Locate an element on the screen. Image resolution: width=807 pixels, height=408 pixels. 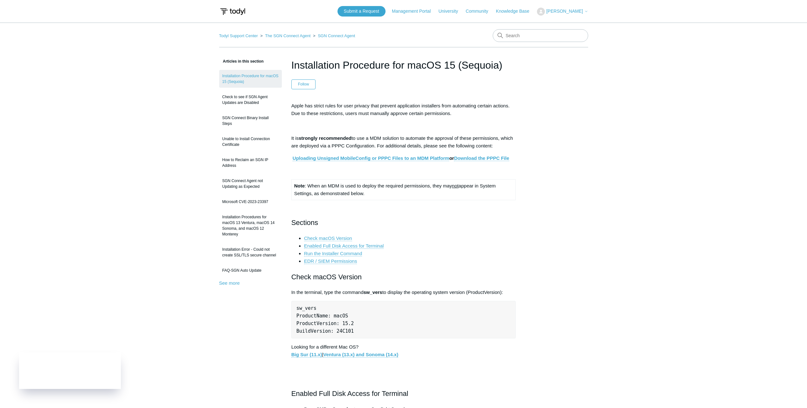
pre: sw_vers ProductName: macOS ProductVersion: 15.2 BuildVersion: 24C101 is located at coordinates (404, 320).